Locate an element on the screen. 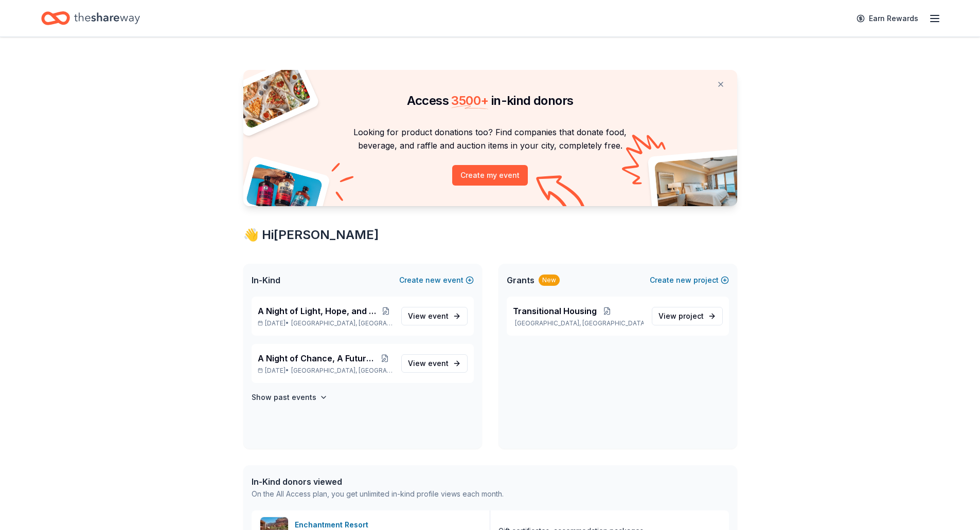 The image size is (980, 530). span: Grants is located at coordinates (521, 280).